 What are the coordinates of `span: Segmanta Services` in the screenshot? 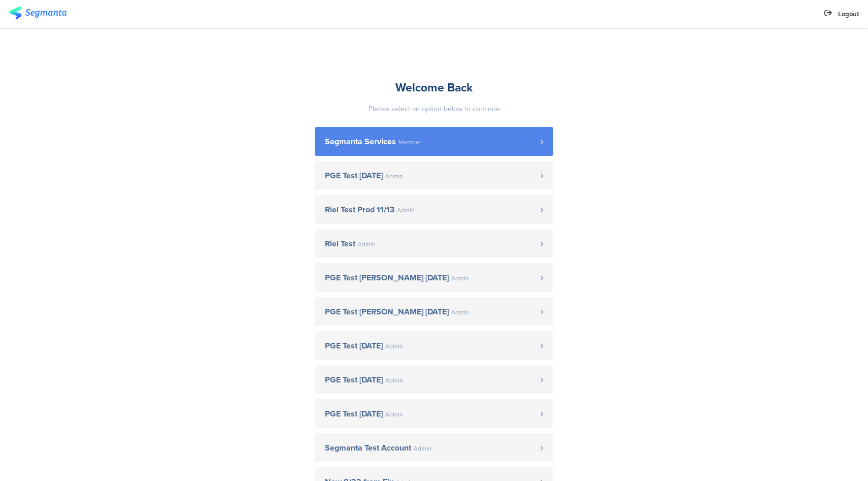 It's located at (360, 141).